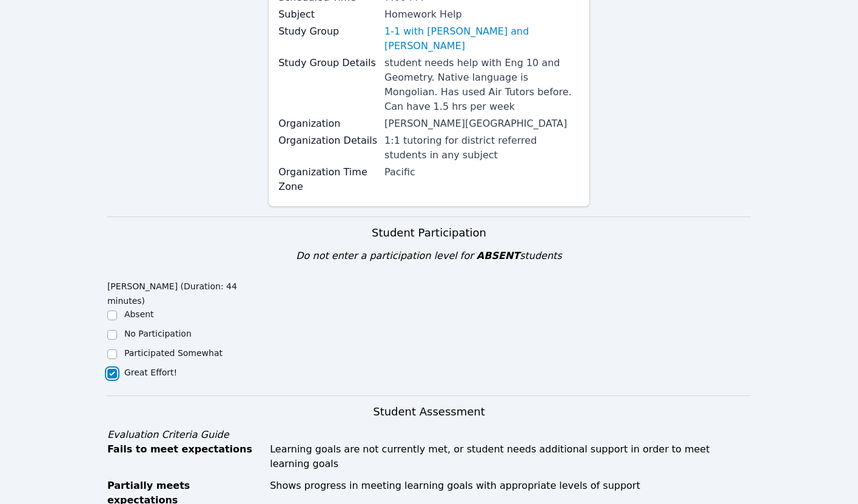 This screenshot has width=858, height=504. I want to click on div: Learning goals are not currently met, or student needs additional support in order to meet learni..., so click(510, 457).